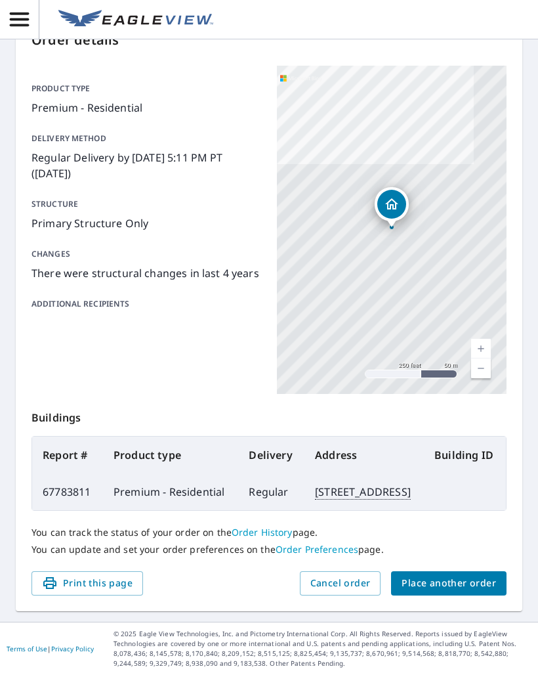  Describe the element at coordinates (171, 491) in the screenshot. I see `td: Premium - Residential` at that location.